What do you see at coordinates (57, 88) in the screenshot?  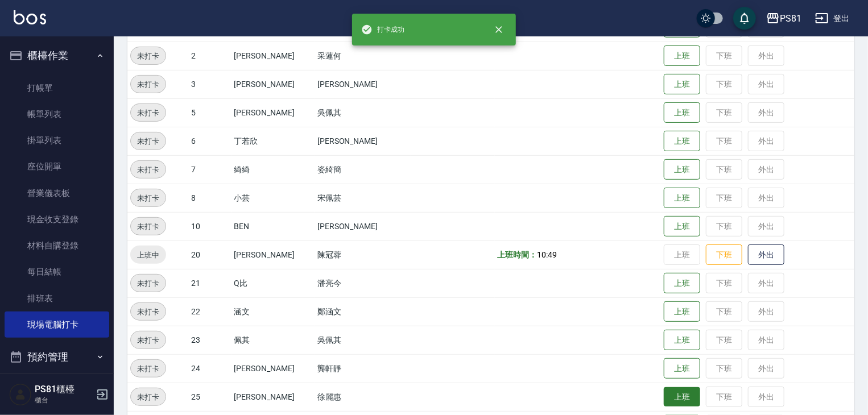 I see `a: 打帳單` at bounding box center [57, 88].